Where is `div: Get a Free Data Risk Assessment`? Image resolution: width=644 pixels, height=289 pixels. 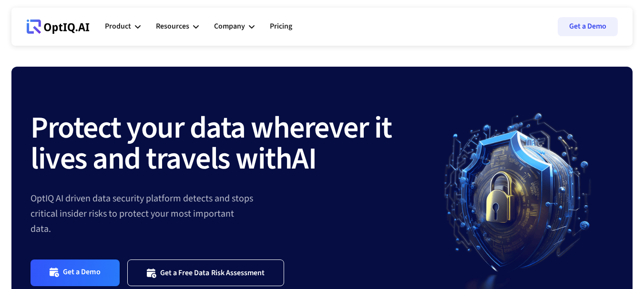
div: Get a Free Data Risk Assessment is located at coordinates (212, 273).